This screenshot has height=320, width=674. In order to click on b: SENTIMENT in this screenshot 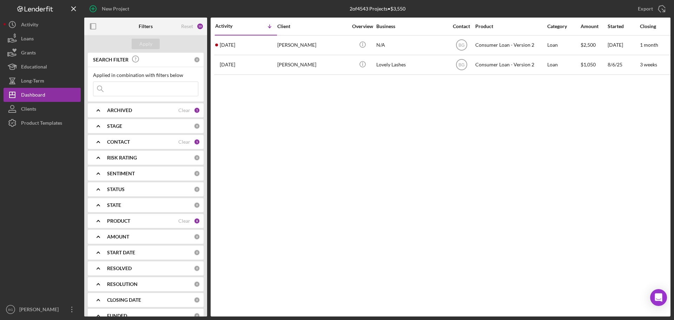, I will do `click(121, 173)`.